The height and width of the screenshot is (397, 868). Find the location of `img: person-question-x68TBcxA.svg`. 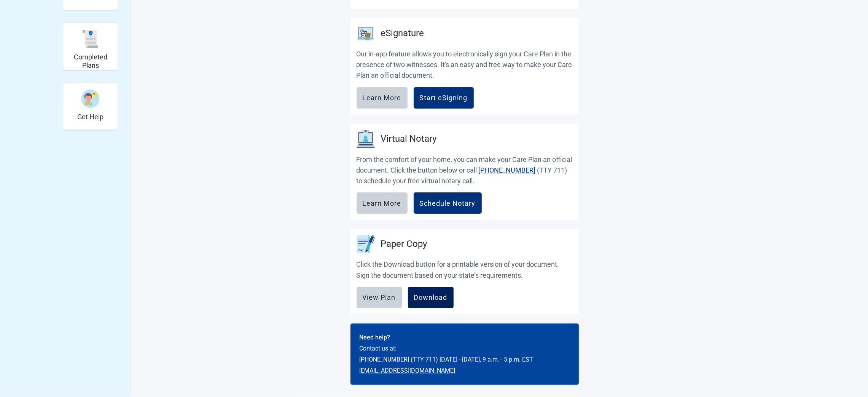

img: person-question-x68TBcxA.svg is located at coordinates (91, 99).